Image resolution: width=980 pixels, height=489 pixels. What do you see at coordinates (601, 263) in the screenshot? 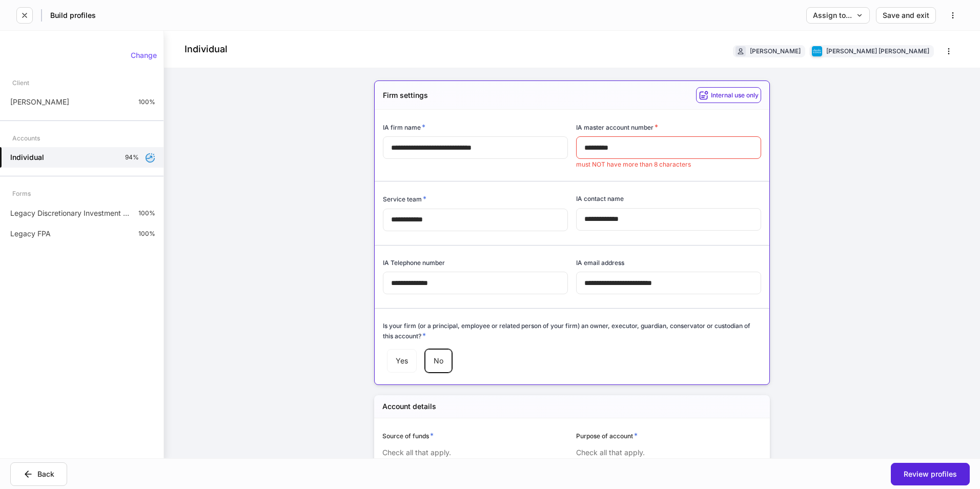
I see `h6: IA email address` at bounding box center [601, 263].